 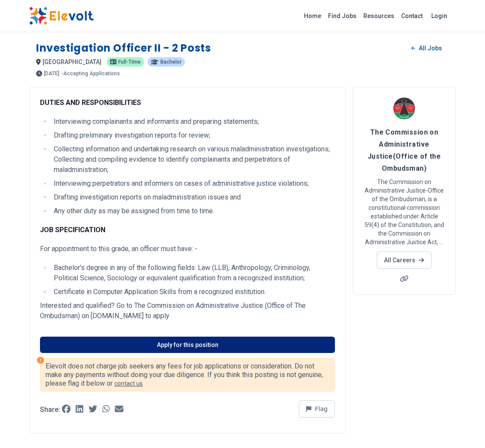 What do you see at coordinates (91, 102) in the screenshot?
I see `strong: DUTIES AND RESPONSIBILITIES` at bounding box center [91, 102].